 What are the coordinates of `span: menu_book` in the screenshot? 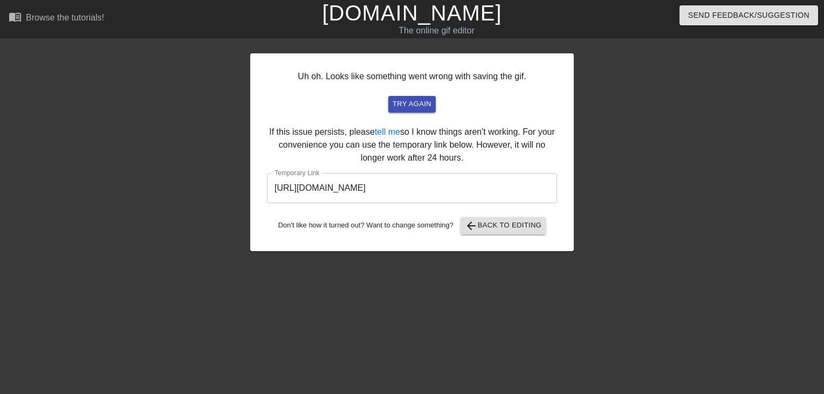 It's located at (15, 17).